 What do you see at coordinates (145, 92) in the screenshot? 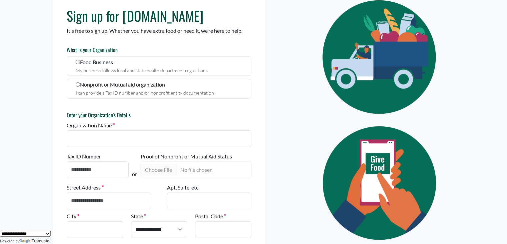
I see `small: I can provide a Tax ID number and/or nonprofit entity documentation` at bounding box center [145, 92].